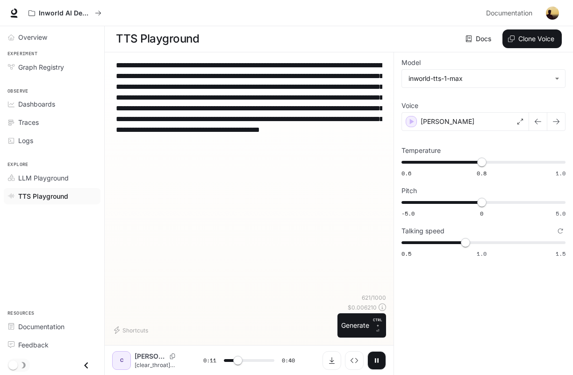 This screenshot has height=375, width=573. I want to click on button: User avatar, so click(552, 13).